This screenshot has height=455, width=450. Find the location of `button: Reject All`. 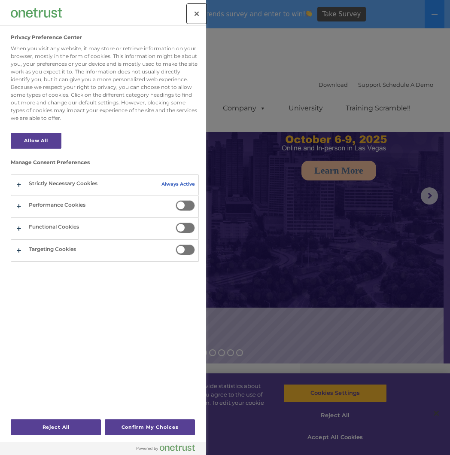

button: Reject All is located at coordinates (56, 427).